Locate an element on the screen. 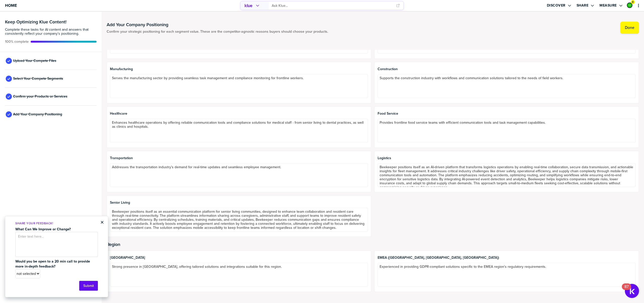 Image resolution: width=644 pixels, height=303 pixels. span: Select Your Compete Segments is located at coordinates (38, 78).